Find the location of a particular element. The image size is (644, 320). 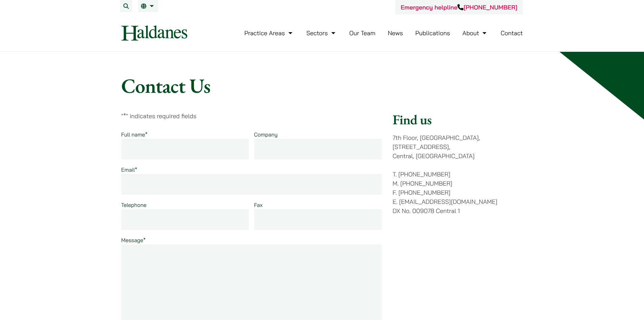

a: News is located at coordinates (395, 33).